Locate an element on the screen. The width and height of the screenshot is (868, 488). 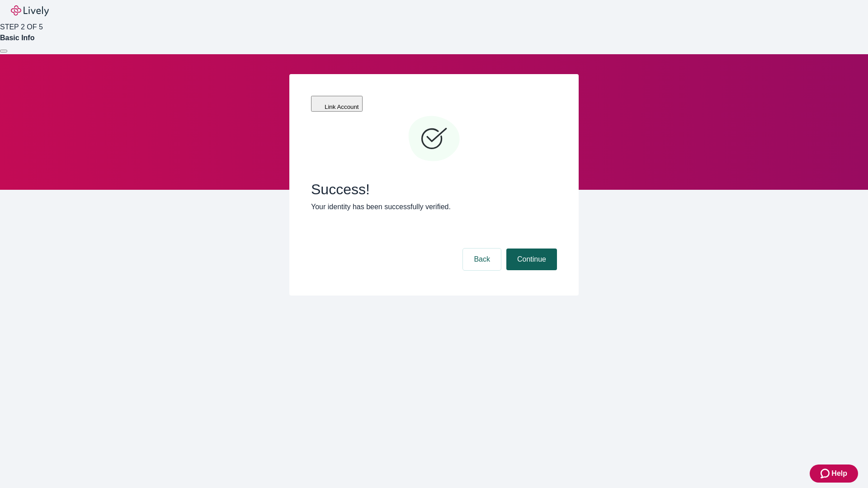
button: Continue is located at coordinates (532, 260).